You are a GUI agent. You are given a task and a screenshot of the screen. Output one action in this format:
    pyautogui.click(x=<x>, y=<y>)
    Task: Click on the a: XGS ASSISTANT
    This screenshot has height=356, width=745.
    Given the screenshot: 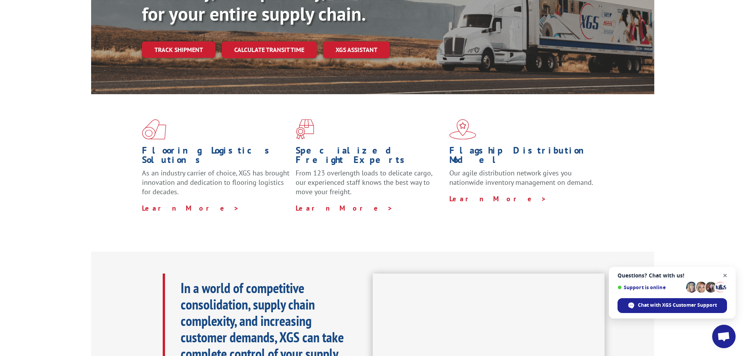 What is the action you would take?
    pyautogui.click(x=356, y=50)
    